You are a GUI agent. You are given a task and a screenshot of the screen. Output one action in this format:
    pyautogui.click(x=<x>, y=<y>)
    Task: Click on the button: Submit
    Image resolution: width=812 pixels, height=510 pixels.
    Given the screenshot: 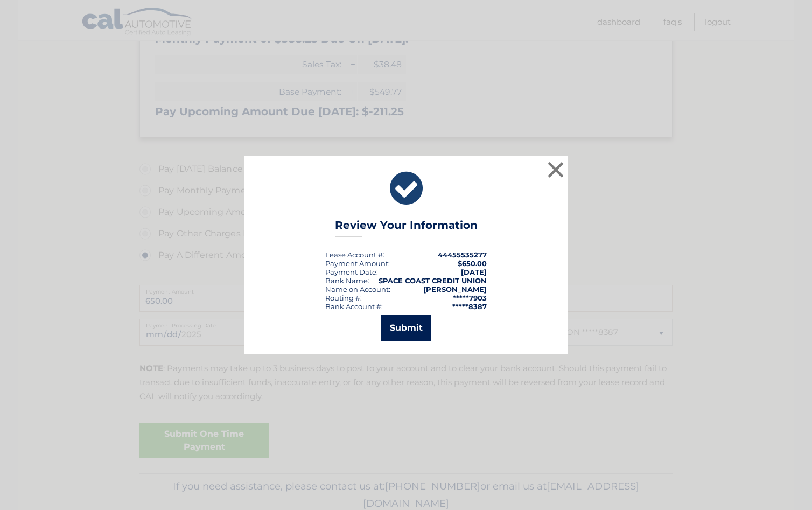 What is the action you would take?
    pyautogui.click(x=406, y=328)
    